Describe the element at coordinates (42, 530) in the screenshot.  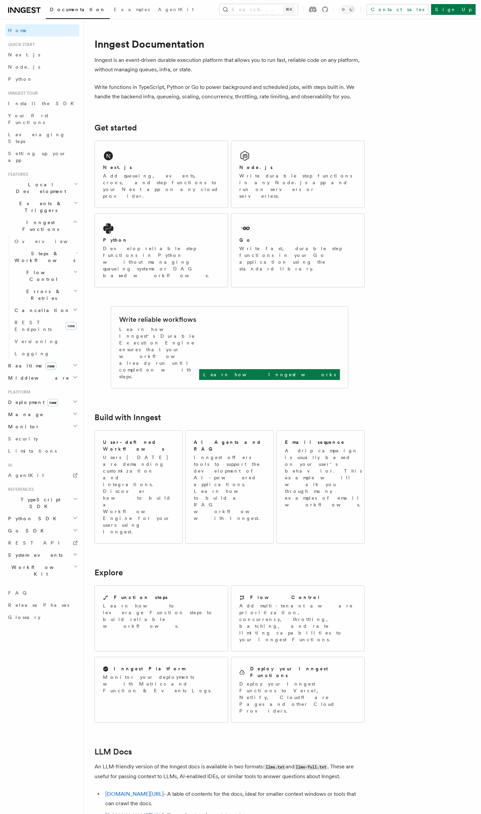
I see `button: Go SDK` at that location.